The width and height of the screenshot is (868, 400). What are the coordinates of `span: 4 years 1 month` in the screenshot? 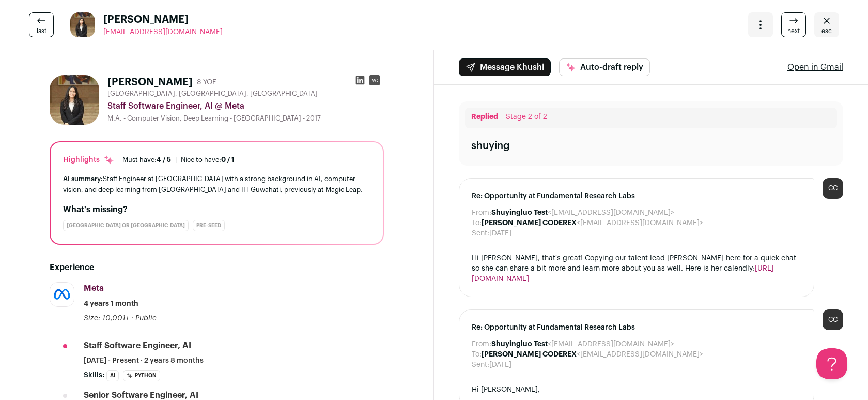 It's located at (111, 304).